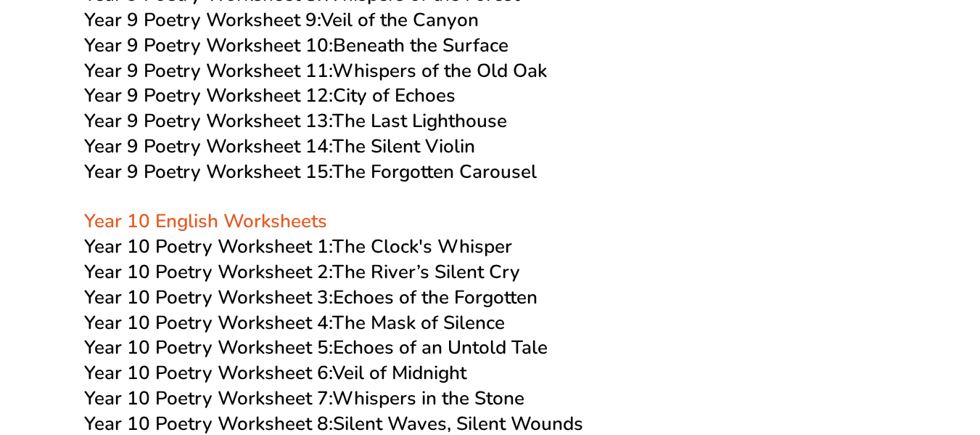 The image size is (980, 435). What do you see at coordinates (208, 121) in the screenshot?
I see `span: Year 9 Poetry Worksheet 13:` at bounding box center [208, 121].